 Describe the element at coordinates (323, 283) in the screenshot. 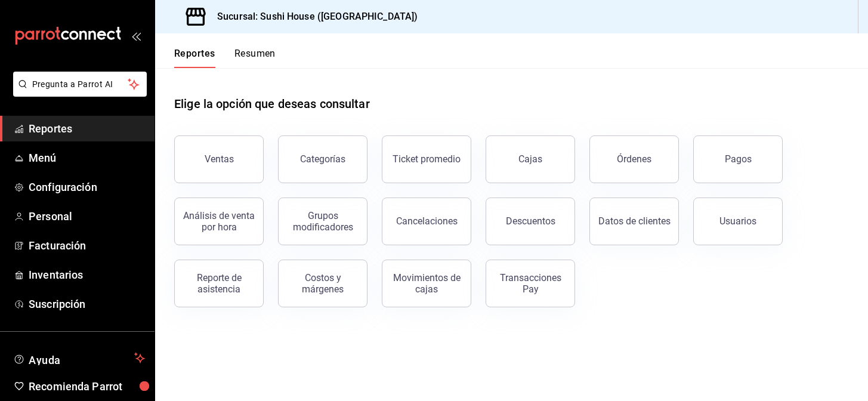

I see `div: Costos y márgenes` at that location.